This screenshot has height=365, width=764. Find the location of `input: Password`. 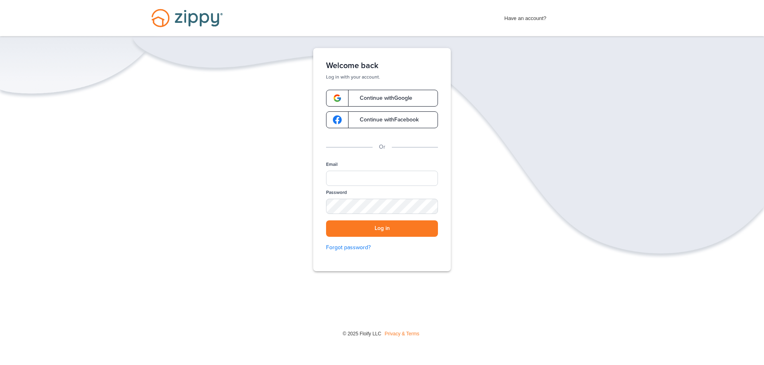

input: Password is located at coordinates (382, 207).